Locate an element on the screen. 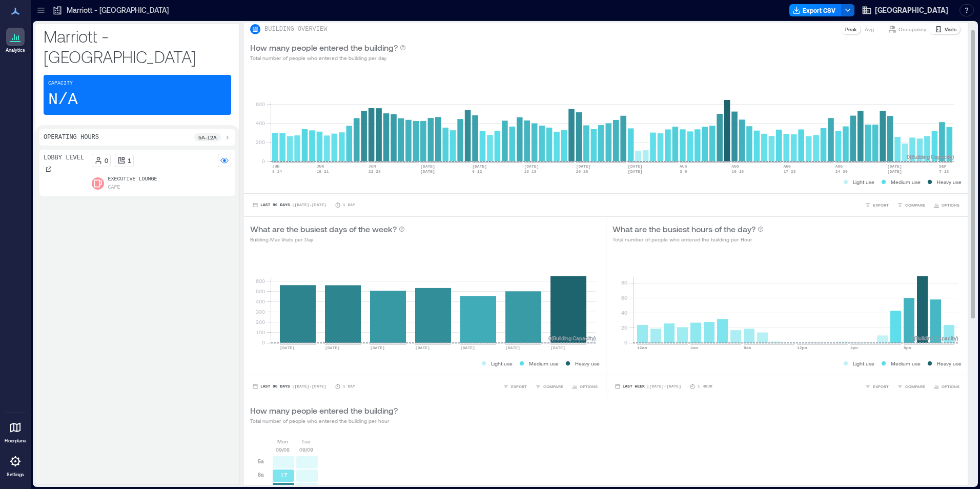 This screenshot has width=980, height=489. p: Tue is located at coordinates (306, 441).